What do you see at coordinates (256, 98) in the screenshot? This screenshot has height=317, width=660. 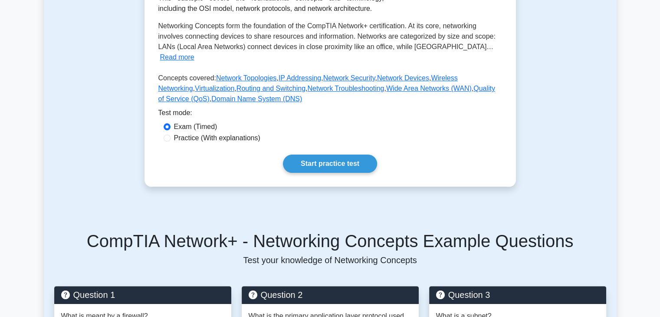 I see `a: Domain Name System (DNS)` at bounding box center [256, 98].